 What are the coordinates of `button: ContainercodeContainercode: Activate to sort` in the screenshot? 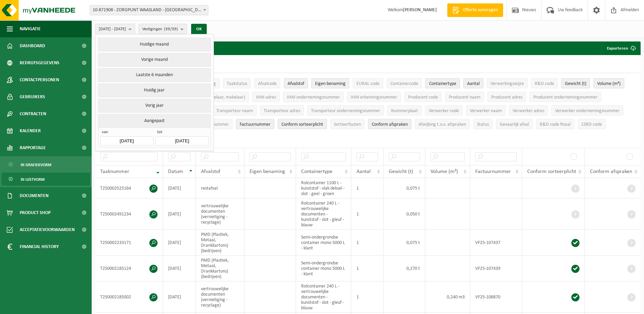 It's located at (404, 83).